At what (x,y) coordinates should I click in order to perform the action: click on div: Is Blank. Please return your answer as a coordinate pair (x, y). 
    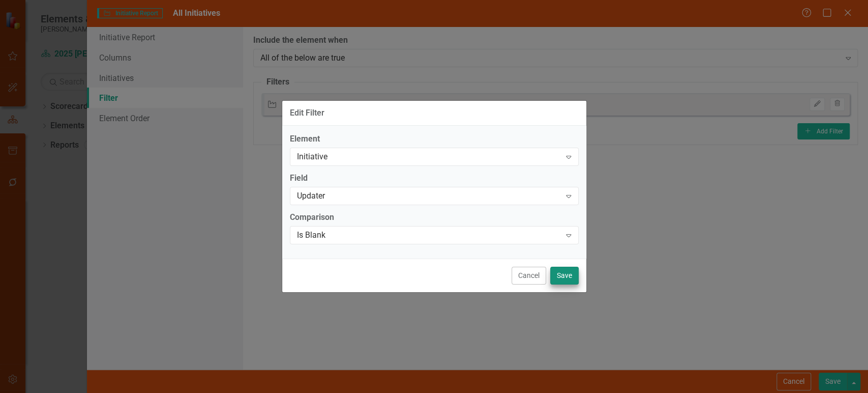
    Looking at the image, I should click on (429, 235).